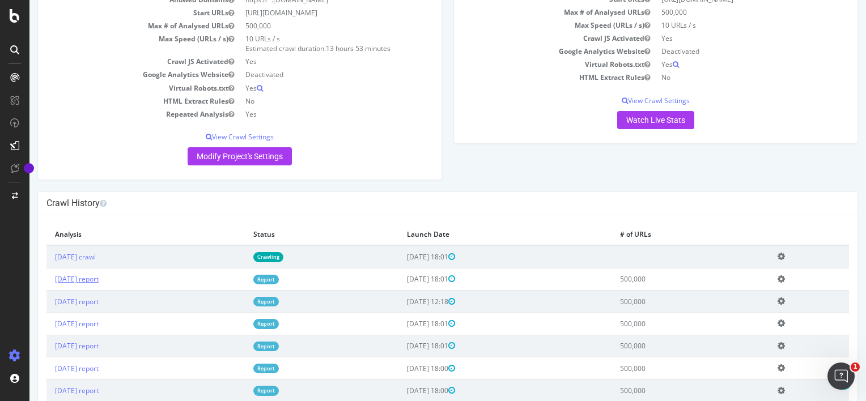 Image resolution: width=866 pixels, height=401 pixels. I want to click on th: Launch Date, so click(475, 235).